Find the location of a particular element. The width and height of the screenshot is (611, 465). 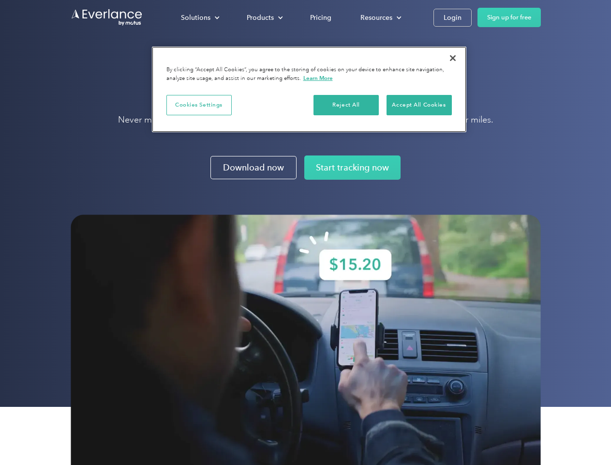

a: Pricing is located at coordinates (321, 17).